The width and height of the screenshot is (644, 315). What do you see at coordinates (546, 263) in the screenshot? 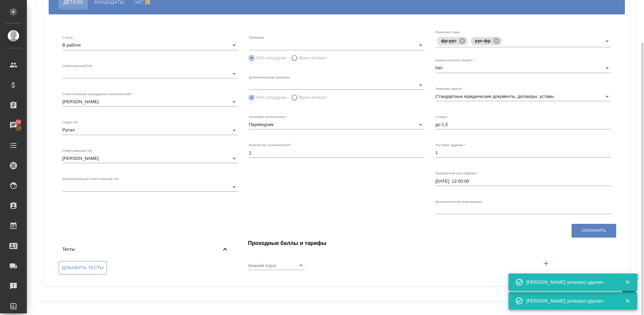
I see `button: Добавить` at bounding box center [546, 263].